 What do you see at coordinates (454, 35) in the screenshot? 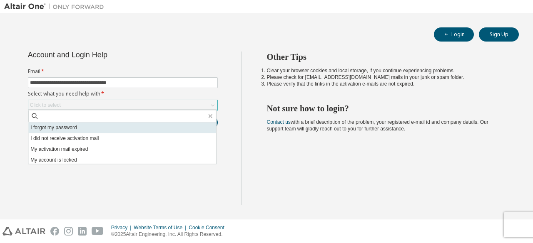
I see `button: Login` at bounding box center [454, 35].